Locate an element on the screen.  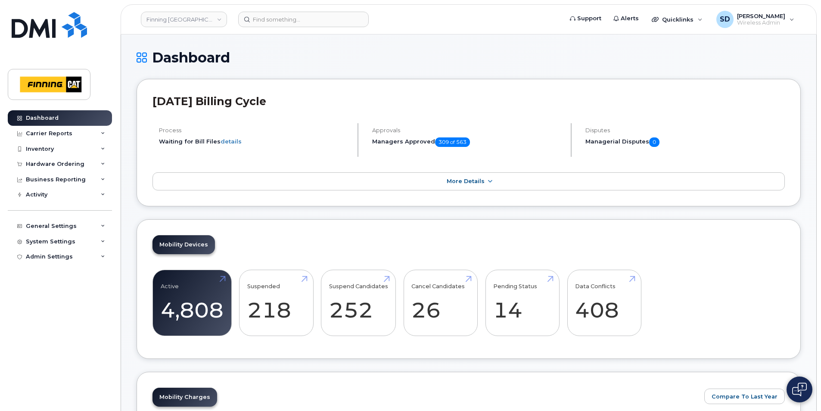
span: 309 of 563 is located at coordinates (453, 142).